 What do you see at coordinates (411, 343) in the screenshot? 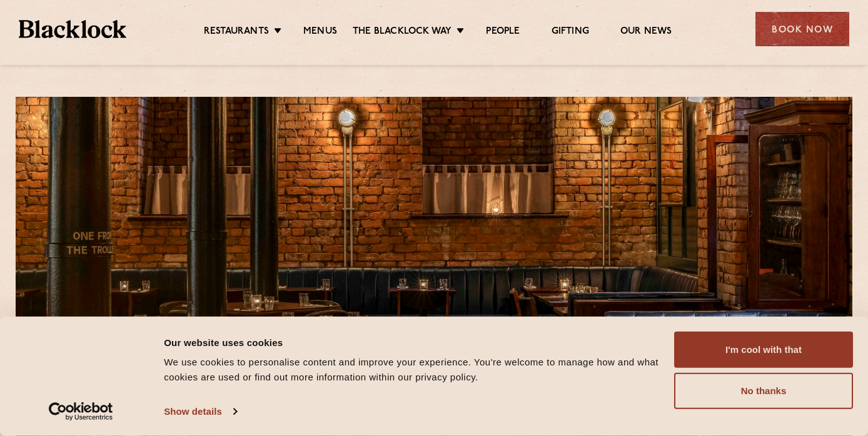
I see `div: Our website uses cookies` at bounding box center [411, 343].